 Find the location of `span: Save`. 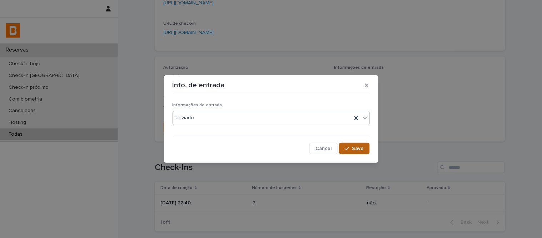

span: Save is located at coordinates (358, 148).